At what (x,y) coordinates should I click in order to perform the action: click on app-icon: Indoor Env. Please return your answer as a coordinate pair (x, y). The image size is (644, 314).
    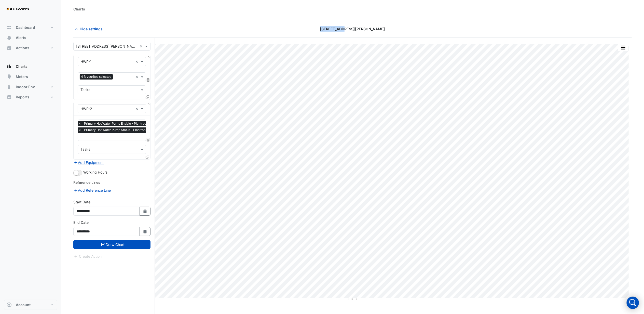
    Looking at the image, I should click on (9, 87).